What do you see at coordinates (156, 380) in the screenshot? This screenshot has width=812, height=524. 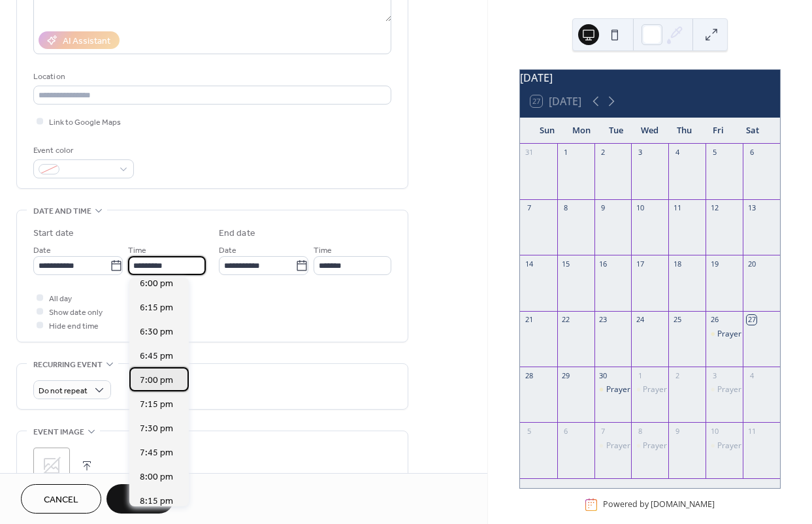 I see `span: 7:00 pm` at bounding box center [156, 380].